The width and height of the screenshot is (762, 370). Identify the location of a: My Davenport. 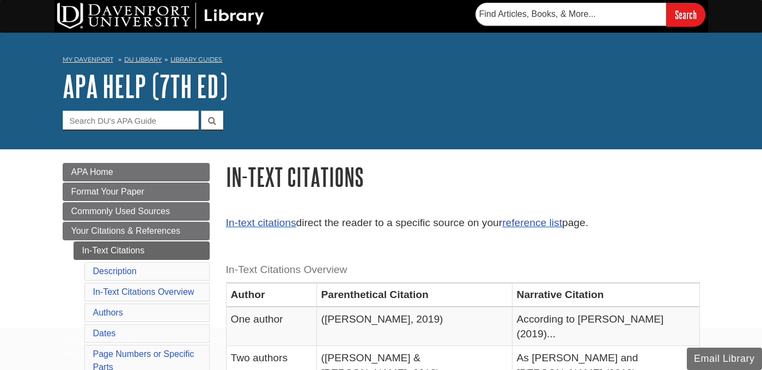
(88, 59).